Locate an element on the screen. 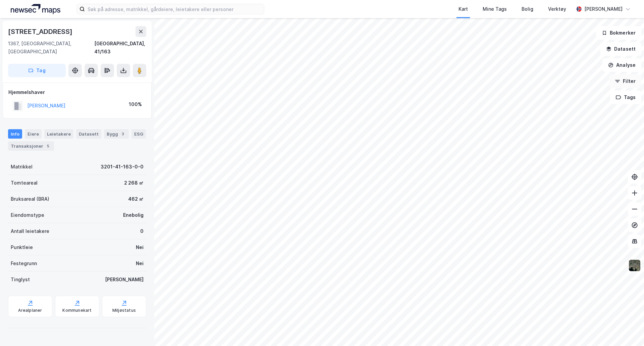 Image resolution: width=644 pixels, height=346 pixels. div: 100% is located at coordinates (135, 104).